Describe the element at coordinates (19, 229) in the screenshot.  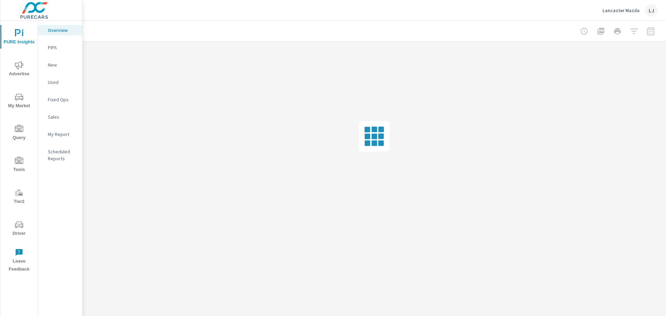
I see `span: Driver` at that location.